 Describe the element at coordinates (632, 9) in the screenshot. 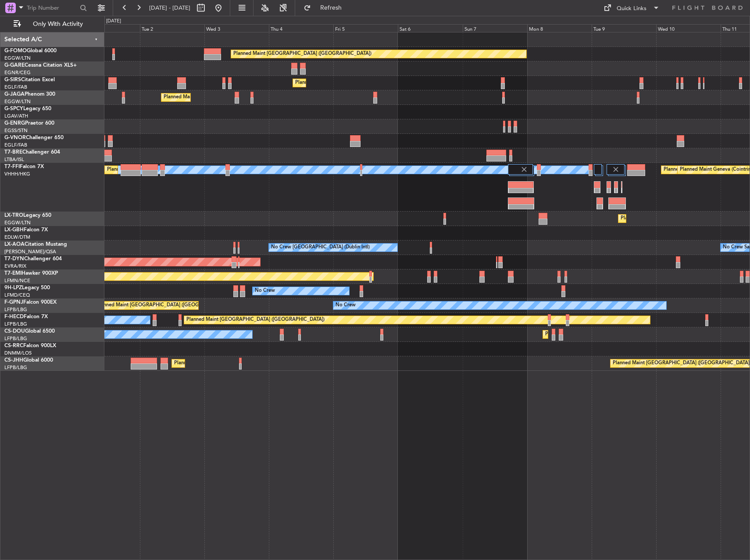

I see `div: Quick Links` at that location.